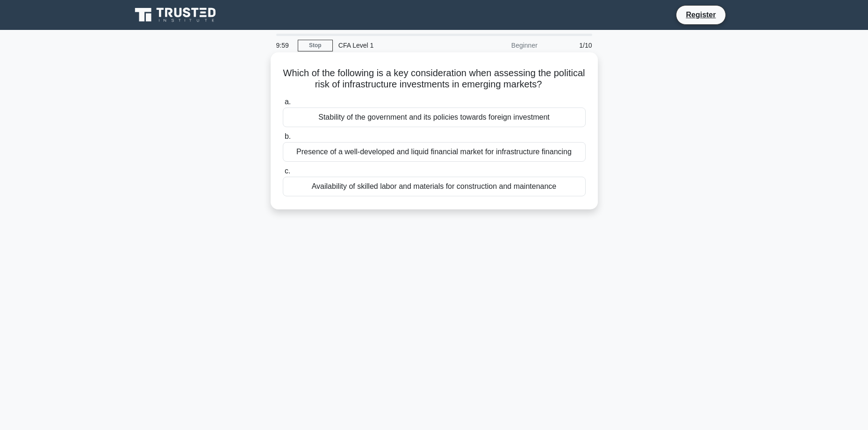 This screenshot has height=430, width=868. What do you see at coordinates (434, 117) in the screenshot?
I see `div: Stability of the government and its policies towards foreign investment` at bounding box center [434, 117].